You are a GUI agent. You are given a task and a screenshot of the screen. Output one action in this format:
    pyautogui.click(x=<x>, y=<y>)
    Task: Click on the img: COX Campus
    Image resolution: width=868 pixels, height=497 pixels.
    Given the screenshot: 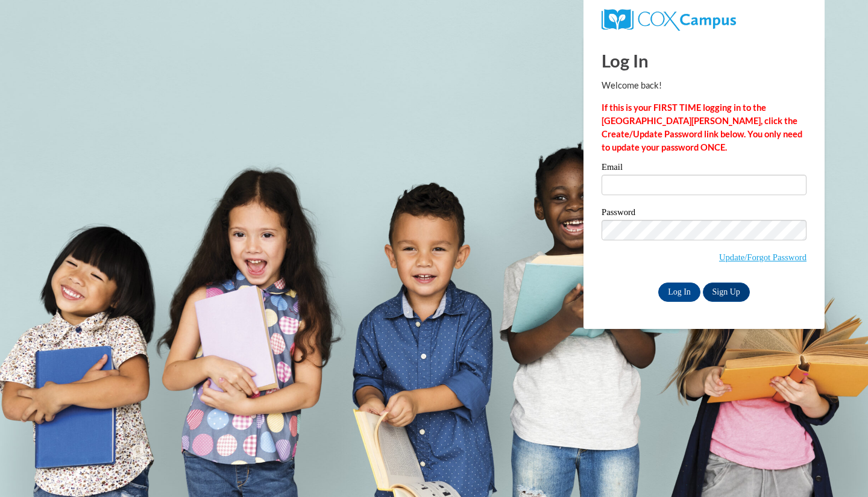 What is the action you would take?
    pyautogui.click(x=669, y=19)
    